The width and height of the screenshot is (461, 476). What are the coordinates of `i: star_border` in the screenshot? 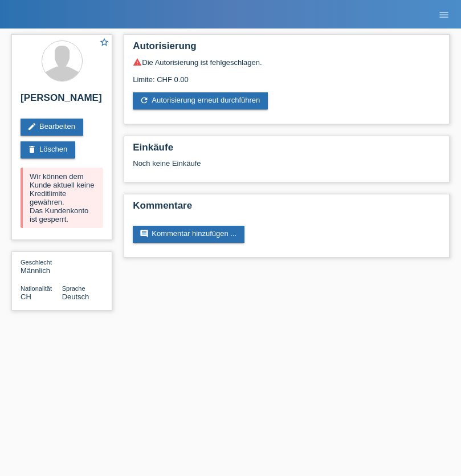 It's located at (104, 42).